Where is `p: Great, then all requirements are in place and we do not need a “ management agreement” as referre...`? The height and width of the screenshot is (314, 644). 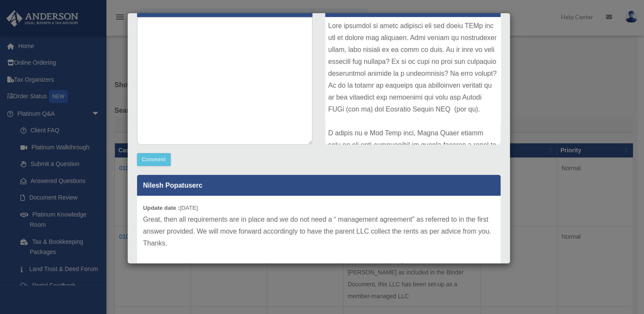
p: Great, then all requirements are in place and we do not need a “ management agreement” as referre... is located at coordinates (319, 231).